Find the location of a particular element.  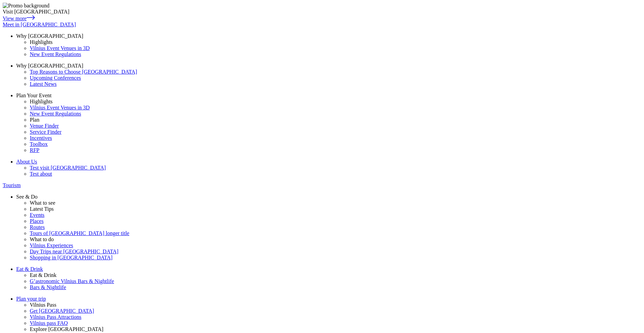

a: Vilnius Pass Attractions is located at coordinates (336, 318).